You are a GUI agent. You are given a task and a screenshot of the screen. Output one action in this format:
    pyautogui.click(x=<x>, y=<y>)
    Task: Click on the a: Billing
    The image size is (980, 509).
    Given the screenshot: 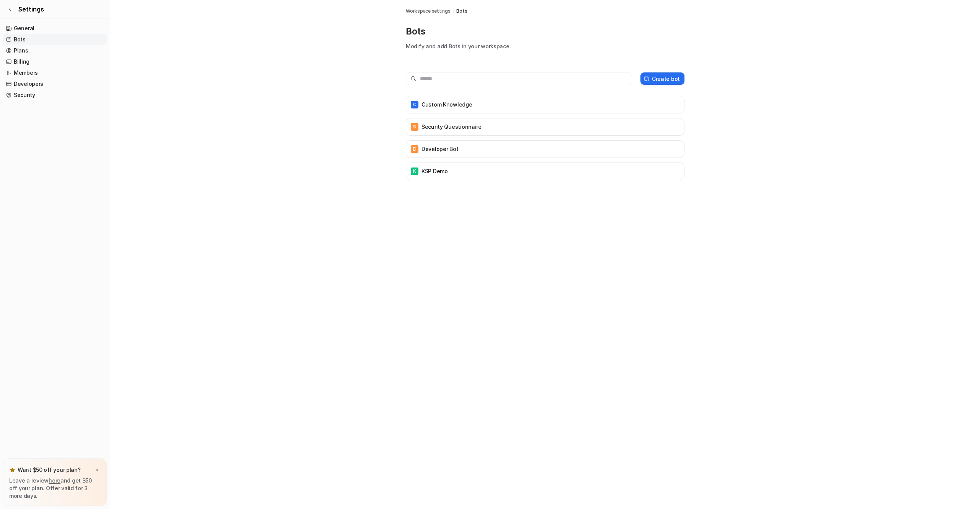 What is the action you would take?
    pyautogui.click(x=55, y=62)
    